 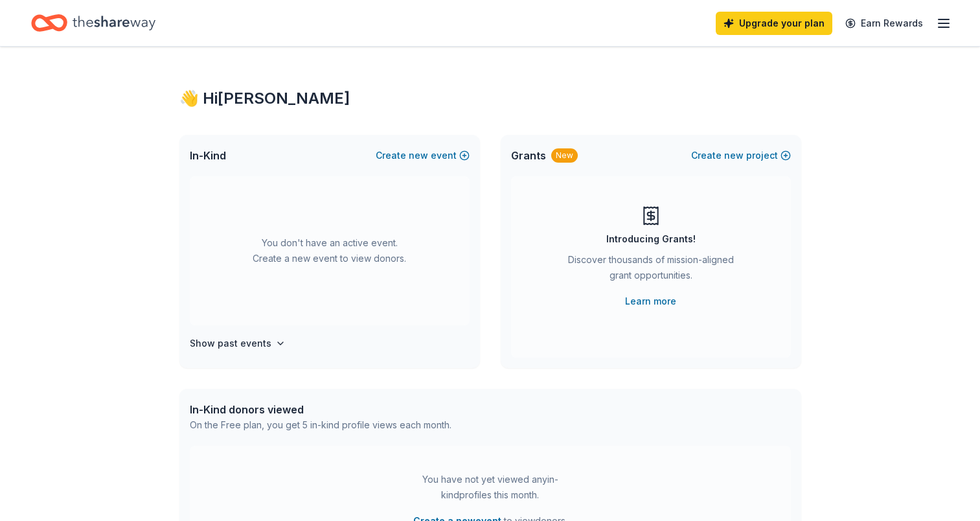 I want to click on button: Show past events, so click(x=238, y=344).